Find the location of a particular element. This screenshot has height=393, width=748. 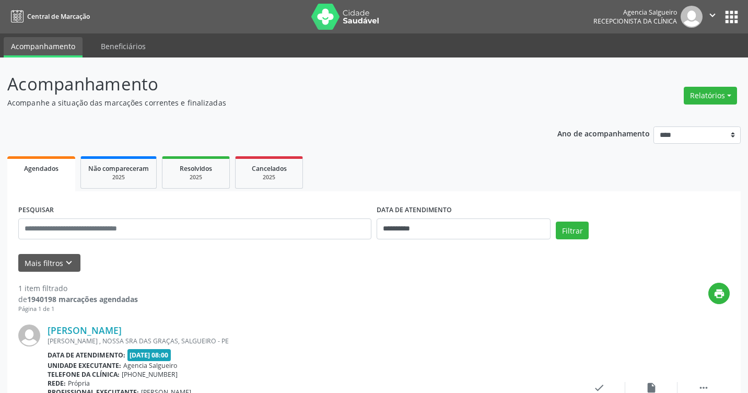

a: Acompanhamento is located at coordinates (43, 47).